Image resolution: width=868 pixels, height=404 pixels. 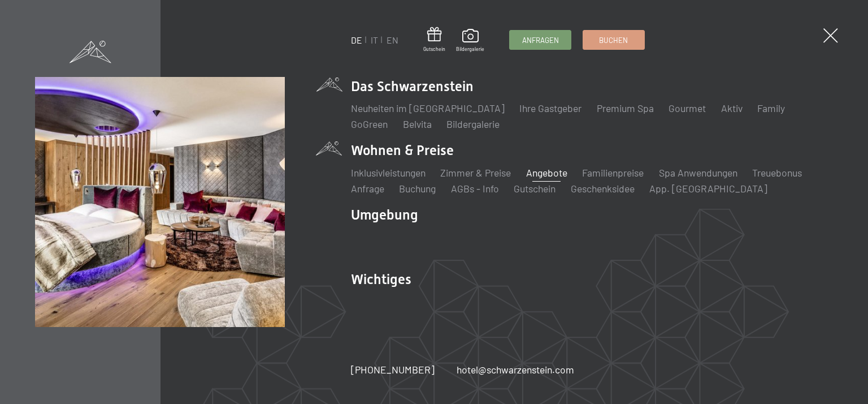 I want to click on a: Zimmer & Preise, so click(x=475, y=172).